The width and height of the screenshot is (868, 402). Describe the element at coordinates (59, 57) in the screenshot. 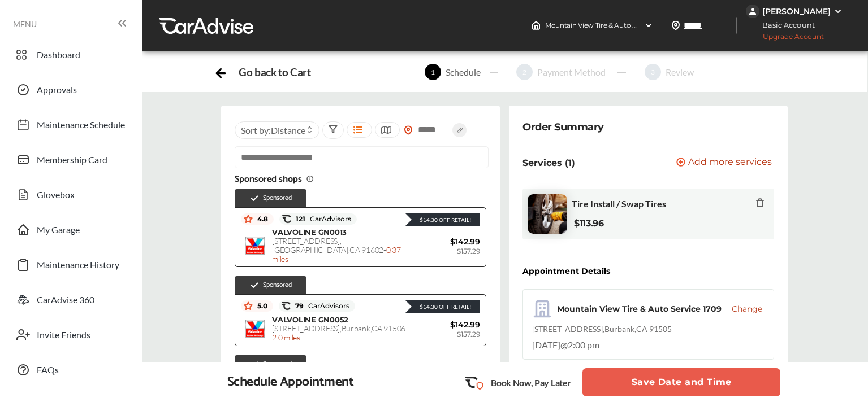

I see `span: Dashboard` at that location.